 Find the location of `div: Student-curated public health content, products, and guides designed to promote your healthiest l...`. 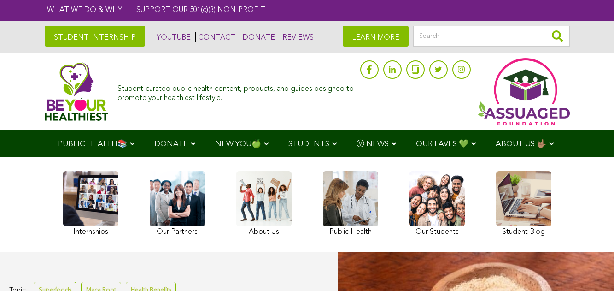

div: Student-curated public health content, products, and guides designed to promote your healthiest l... is located at coordinates (236, 91).